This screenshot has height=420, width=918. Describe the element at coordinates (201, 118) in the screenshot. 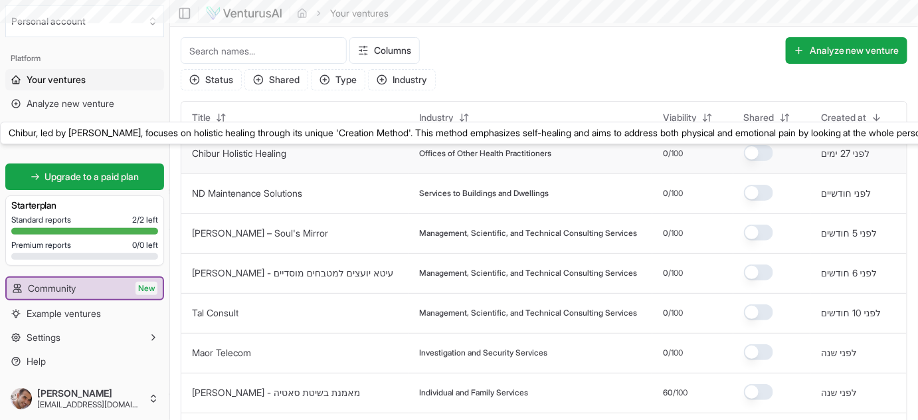

I see `span: Title` at that location.